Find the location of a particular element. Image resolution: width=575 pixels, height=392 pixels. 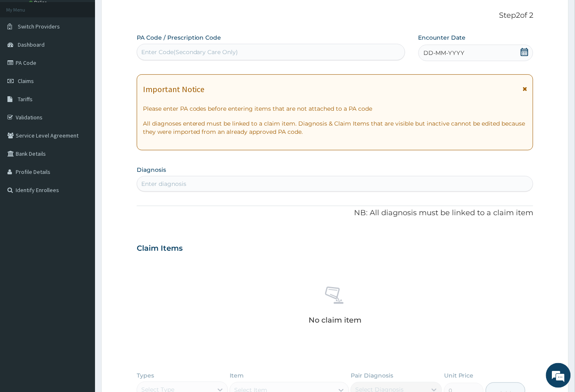

p: NB: All diagnosis must be linked to a claim item is located at coordinates (336, 213).